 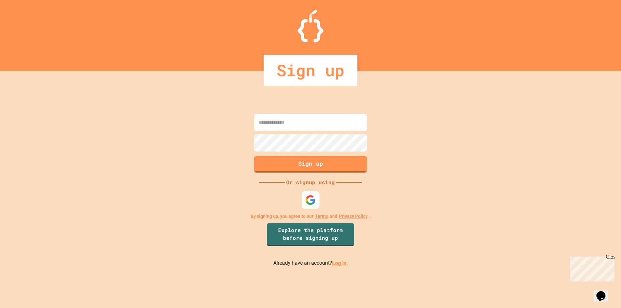 I want to click on a: Terms, so click(x=321, y=216).